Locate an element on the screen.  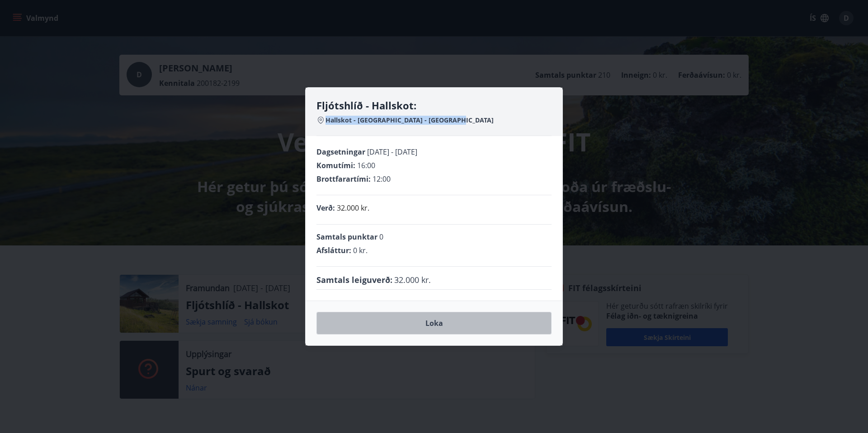
p: 32.000 kr. is located at coordinates (353, 208).